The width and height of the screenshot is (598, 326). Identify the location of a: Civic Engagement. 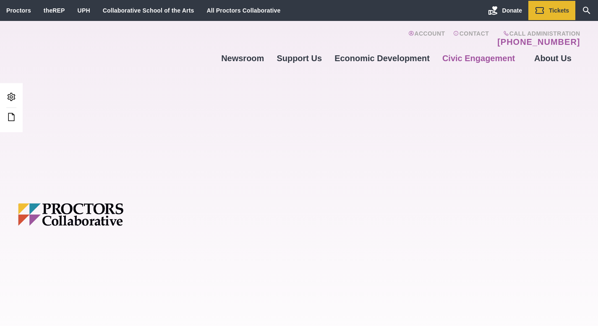
(478, 58).